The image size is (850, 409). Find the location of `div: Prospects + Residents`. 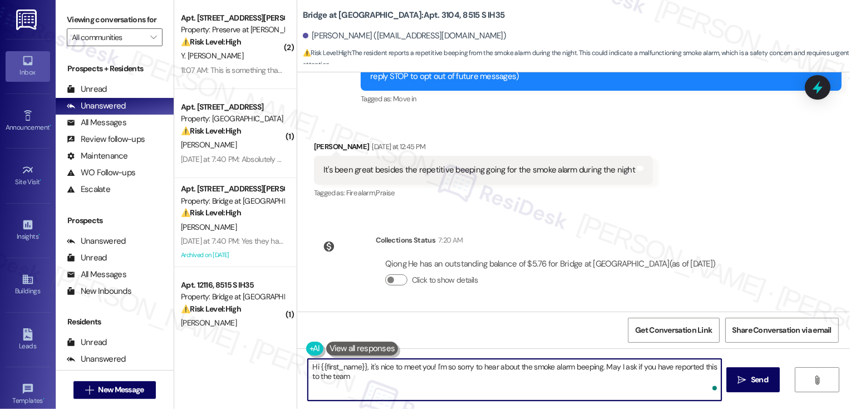

div: Prospects + Residents is located at coordinates (115, 68).